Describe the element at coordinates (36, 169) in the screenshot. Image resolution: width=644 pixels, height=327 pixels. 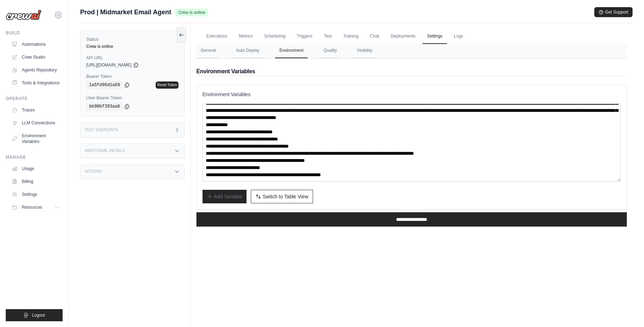
I see `a: Usage` at that location.